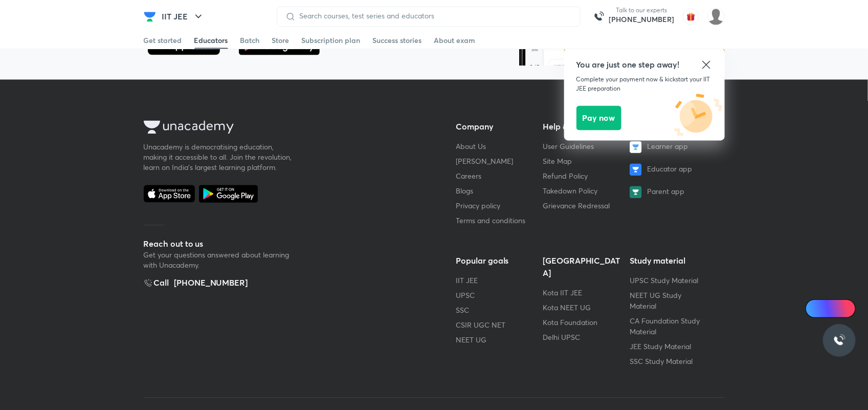  Describe the element at coordinates (664, 280) in the screenshot. I see `a: UPSC Study Material` at that location.